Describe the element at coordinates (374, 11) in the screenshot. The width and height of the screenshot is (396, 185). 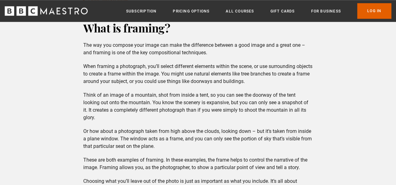
I see `a: Log In` at that location.